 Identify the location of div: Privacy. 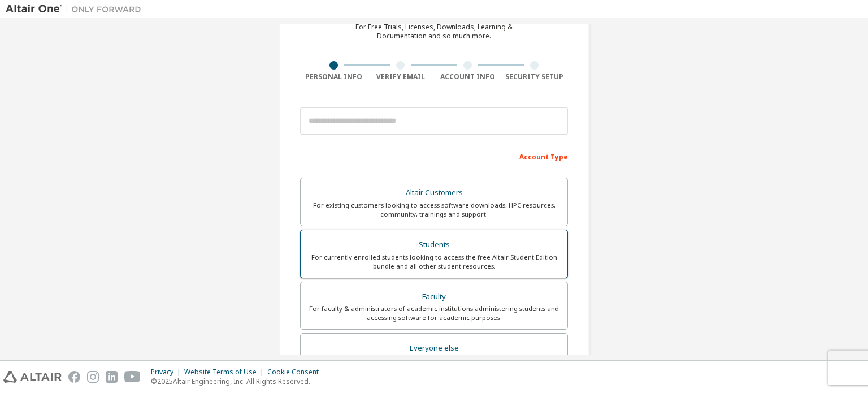
(167, 372).